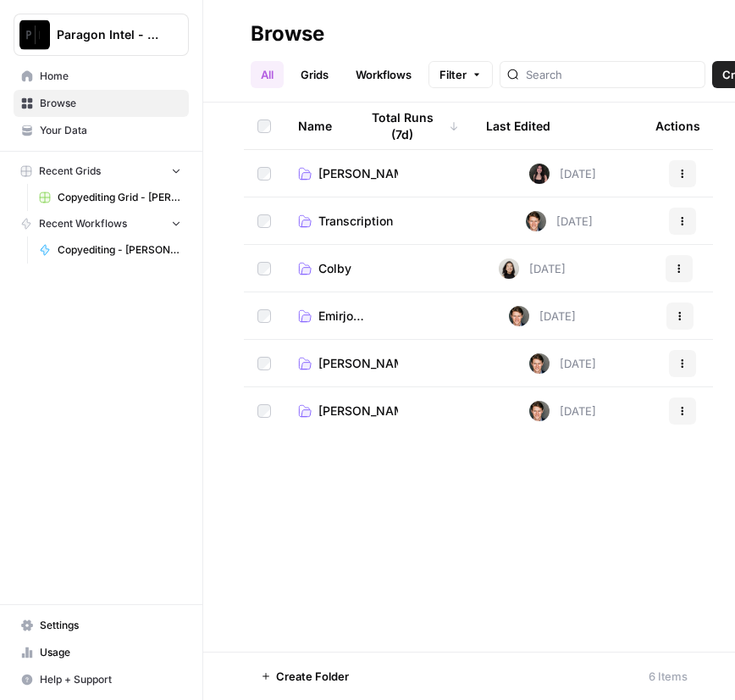  What do you see at coordinates (305, 676) in the screenshot?
I see `button: Create Folder` at bounding box center [305, 676].